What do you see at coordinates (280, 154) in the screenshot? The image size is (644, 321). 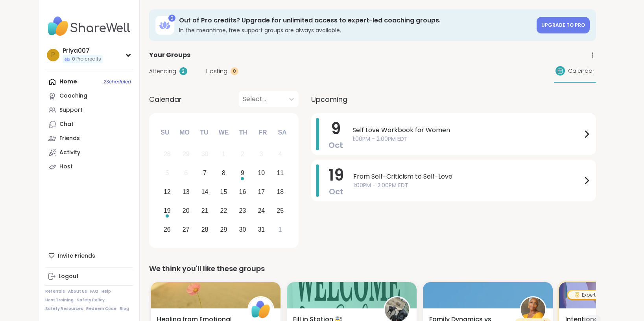 I see `div: Not available Saturday, October 4th, 2025` at bounding box center [280, 154].